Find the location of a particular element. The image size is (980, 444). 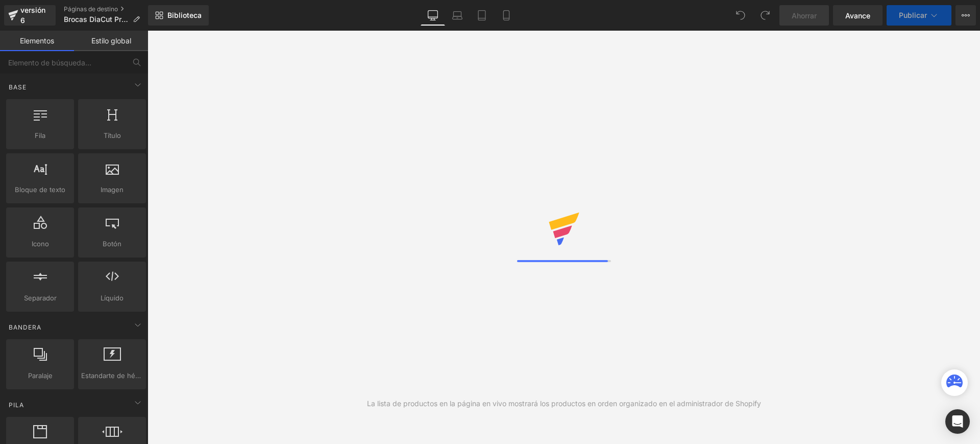

font: Botón is located at coordinates (112, 244).